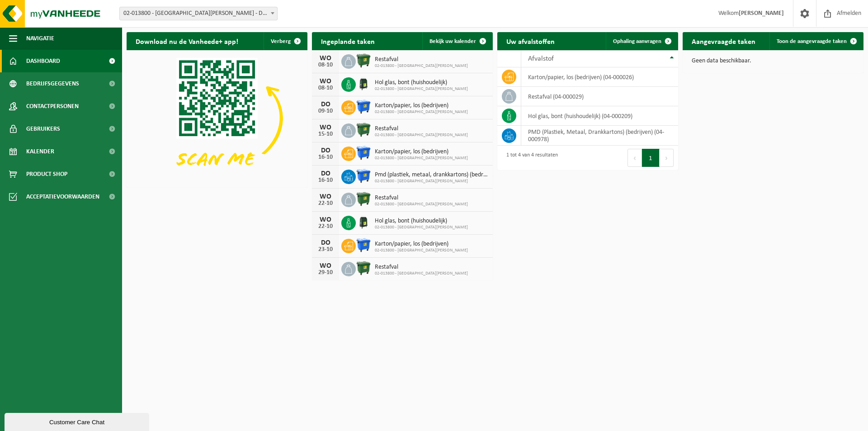 The width and height of the screenshot is (868, 431). Describe the element at coordinates (325, 134) in the screenshot. I see `div: 15-10` at that location.